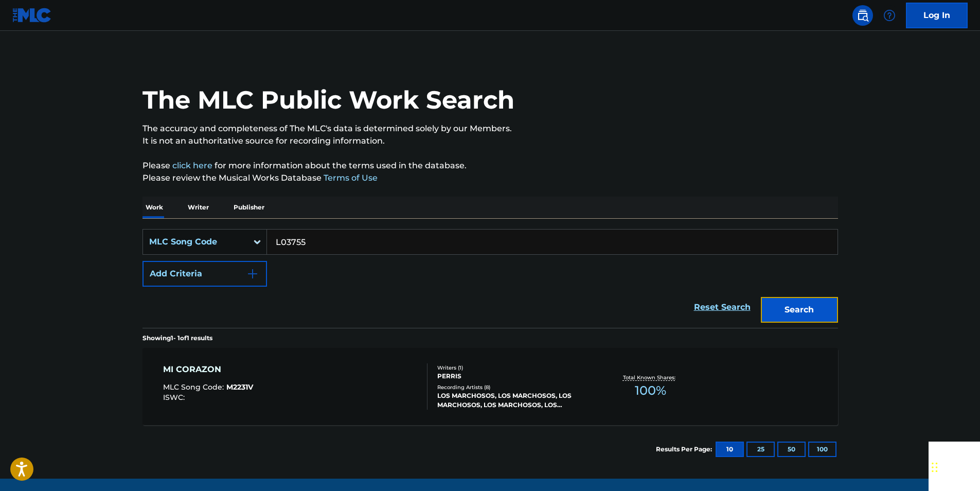 The width and height of the screenshot is (980, 491). I want to click on button: 100, so click(822, 449).